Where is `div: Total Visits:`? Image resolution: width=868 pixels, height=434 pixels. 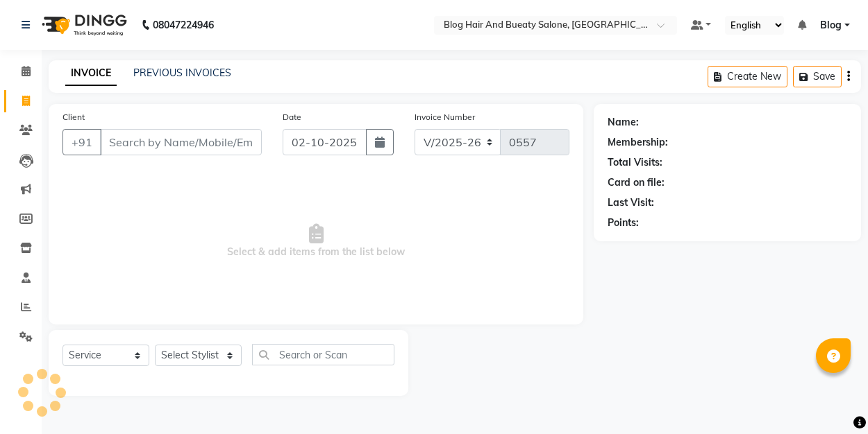 div: Total Visits: is located at coordinates (634, 162).